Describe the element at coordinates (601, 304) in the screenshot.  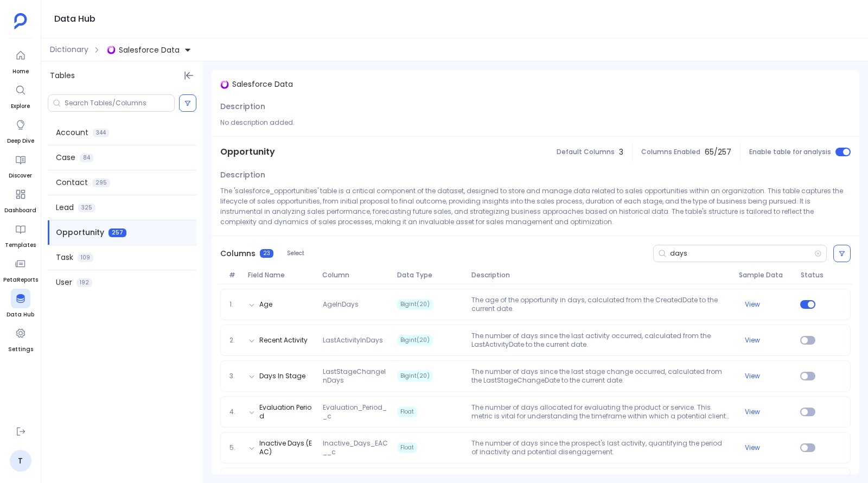
I see `p: The age of the opportunity in days, calculated from the CreatedDate to the current date.` at that location.